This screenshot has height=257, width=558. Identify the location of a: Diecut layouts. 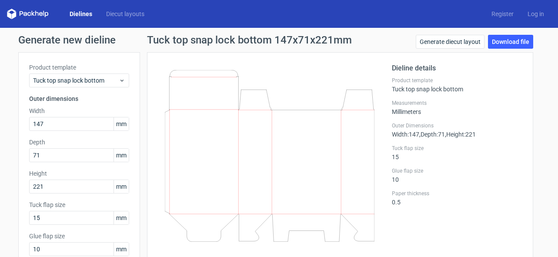
(125, 14).